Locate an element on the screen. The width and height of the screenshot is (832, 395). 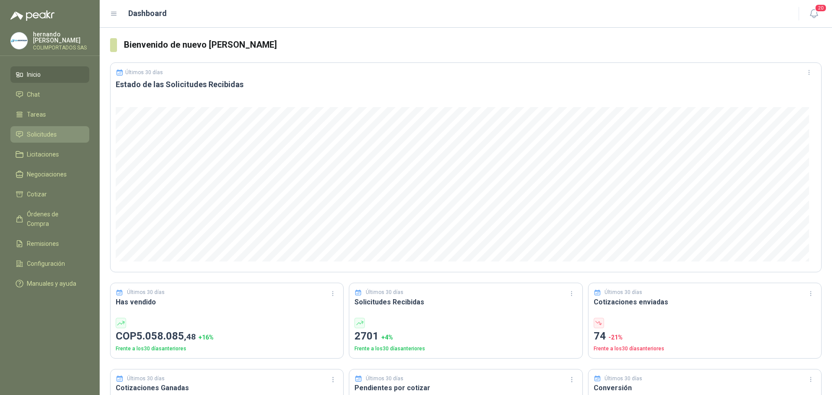
a: Chat is located at coordinates (50, 94).